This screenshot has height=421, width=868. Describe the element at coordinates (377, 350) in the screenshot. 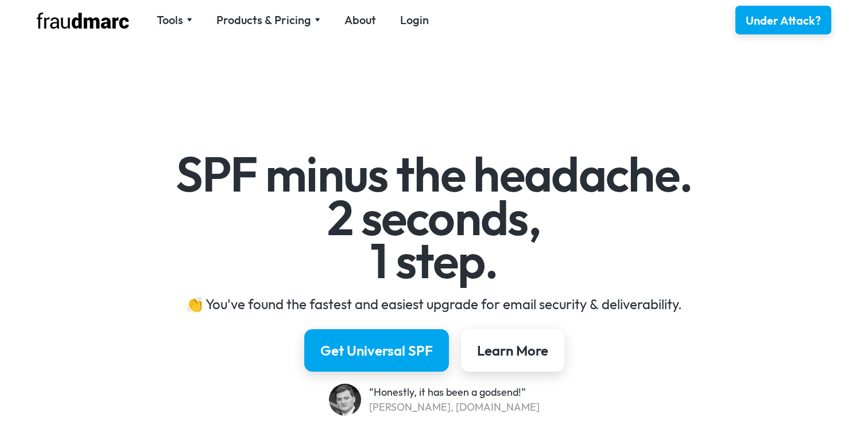

I see `div: Get Universal SPF` at that location.